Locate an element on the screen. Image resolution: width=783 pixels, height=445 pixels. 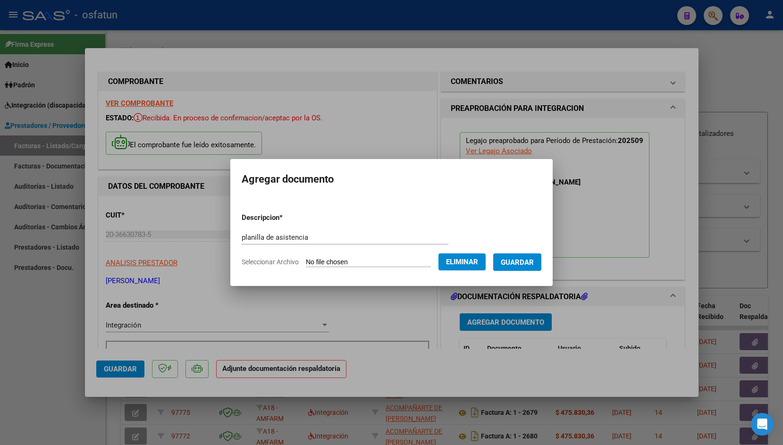
p: Descripcion is located at coordinates (287, 218).